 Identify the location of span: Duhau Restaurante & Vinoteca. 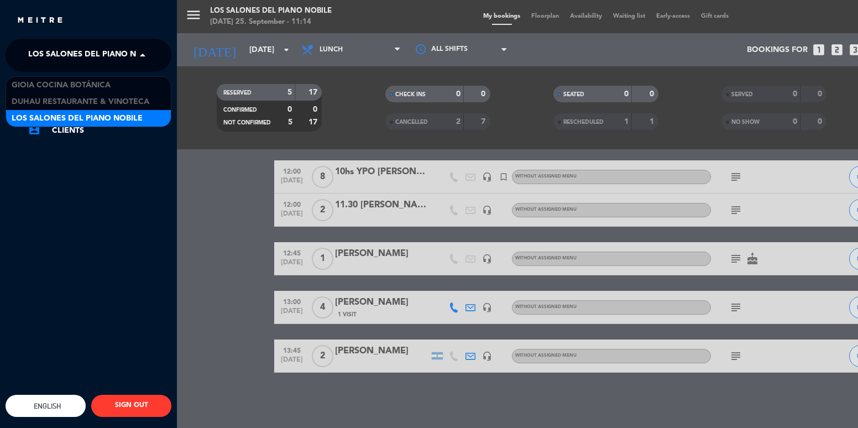
(80, 102).